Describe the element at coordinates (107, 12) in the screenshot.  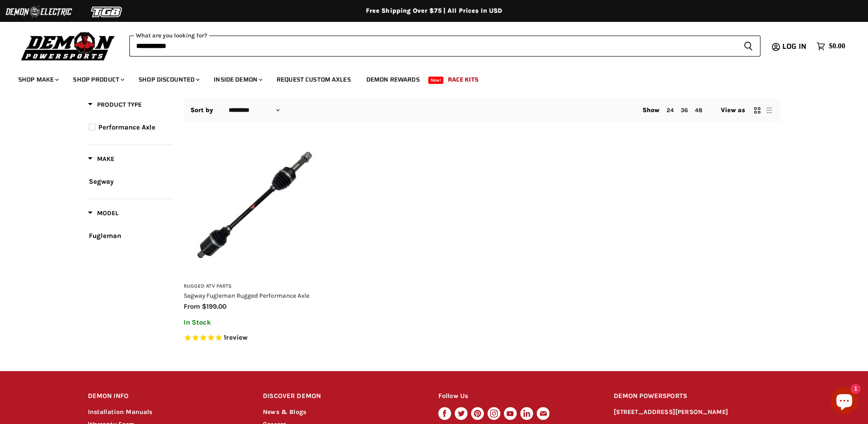
I see `img: TGB Logo 2` at that location.